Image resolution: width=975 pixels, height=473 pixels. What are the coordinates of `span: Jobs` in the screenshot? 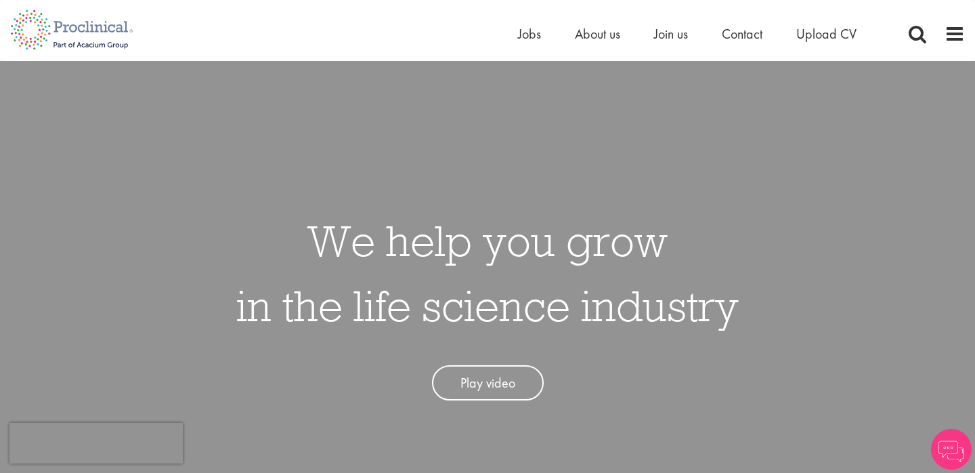 It's located at (530, 34).